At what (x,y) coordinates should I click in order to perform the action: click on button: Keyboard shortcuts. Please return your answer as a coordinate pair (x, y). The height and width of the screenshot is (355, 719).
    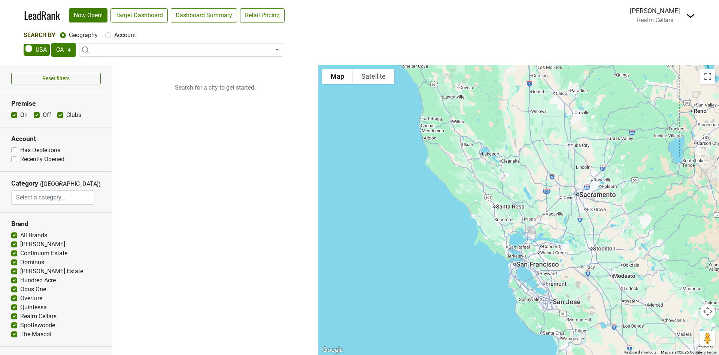
    Looking at the image, I should click on (640, 352).